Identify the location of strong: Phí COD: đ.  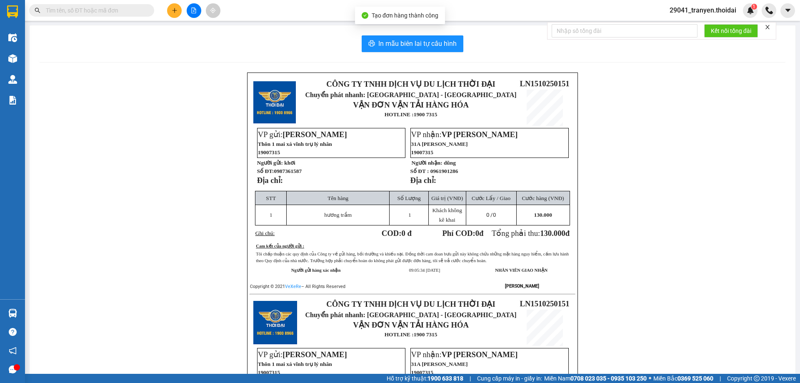
(463, 233).